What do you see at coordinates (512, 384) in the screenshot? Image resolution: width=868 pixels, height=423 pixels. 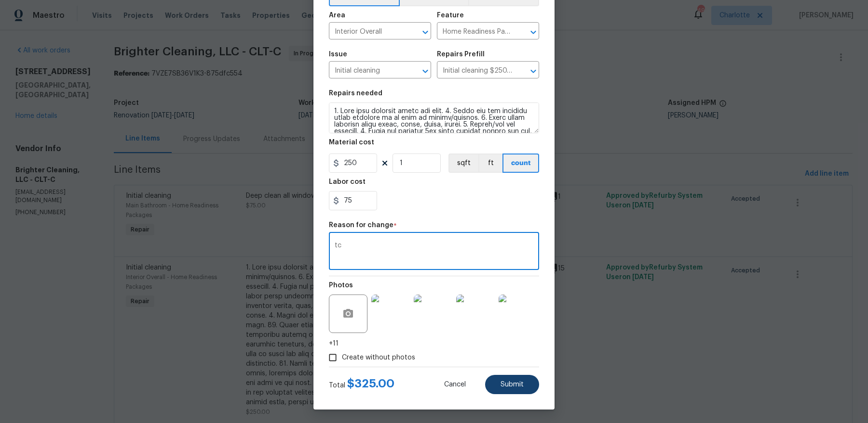 I see `span: Submit` at bounding box center [512, 384].